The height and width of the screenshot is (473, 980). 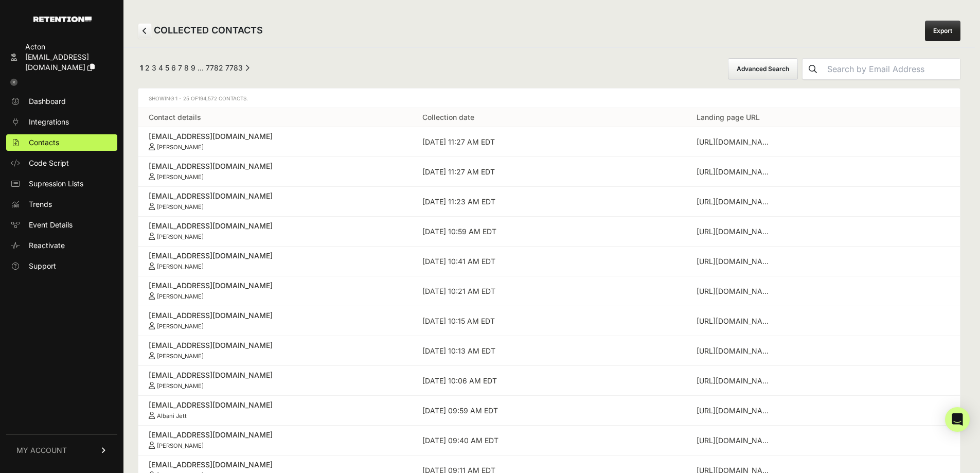 I want to click on div: Acton, so click(x=69, y=47).